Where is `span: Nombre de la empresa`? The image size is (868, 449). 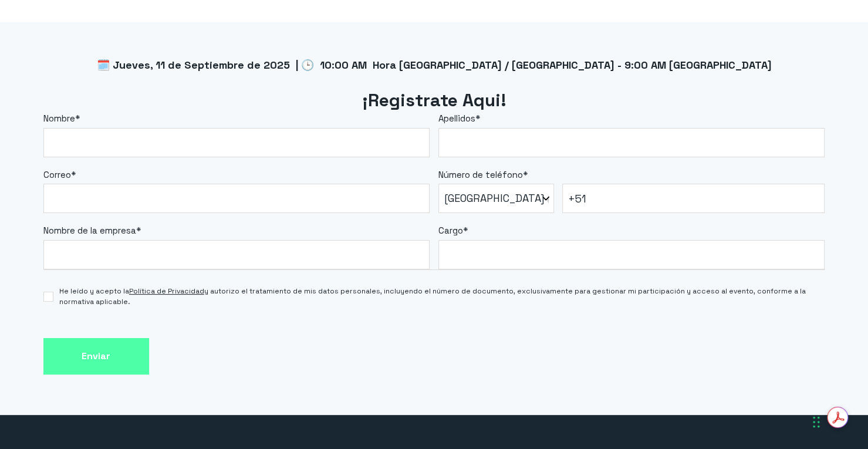 span: Nombre de la empresa is located at coordinates (90, 231).